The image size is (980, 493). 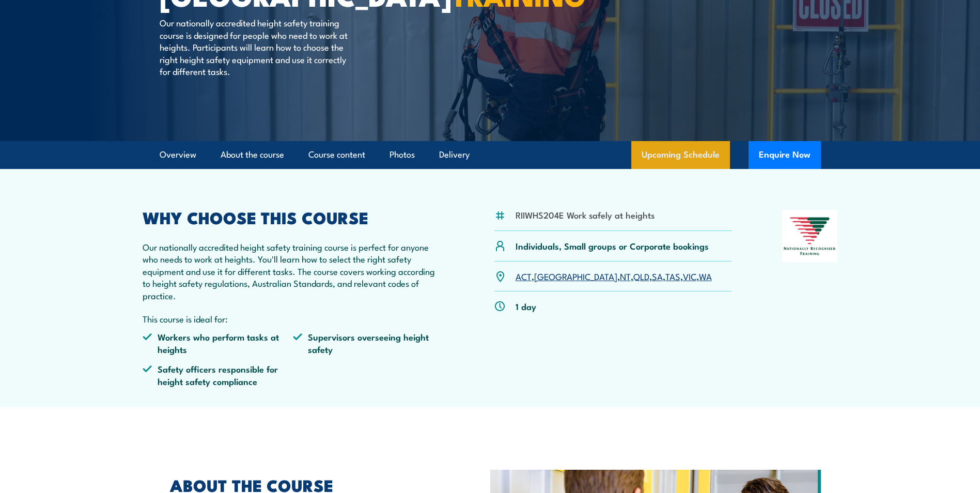 What do you see at coordinates (218, 375) in the screenshot?
I see `li: Safety officers responsible for height safety compliance` at bounding box center [218, 375].